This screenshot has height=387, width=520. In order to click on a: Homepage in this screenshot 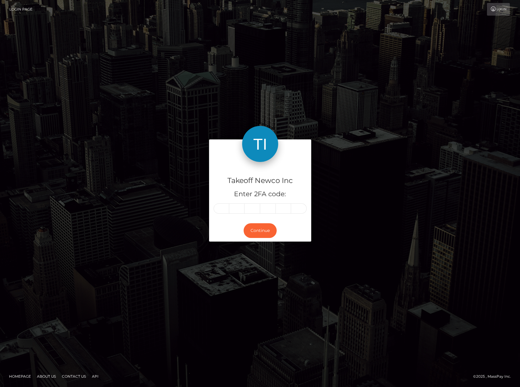, I will do `click(20, 376)`.